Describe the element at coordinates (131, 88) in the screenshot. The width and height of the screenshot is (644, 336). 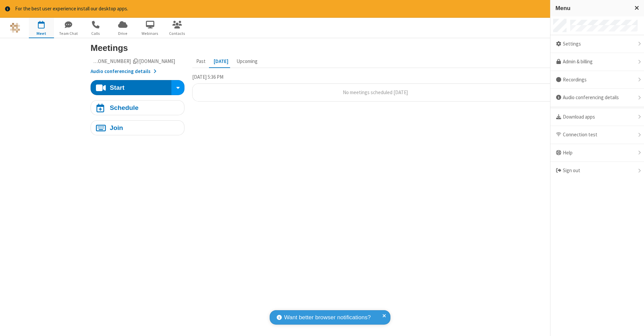
I see `button: Start` at that location.